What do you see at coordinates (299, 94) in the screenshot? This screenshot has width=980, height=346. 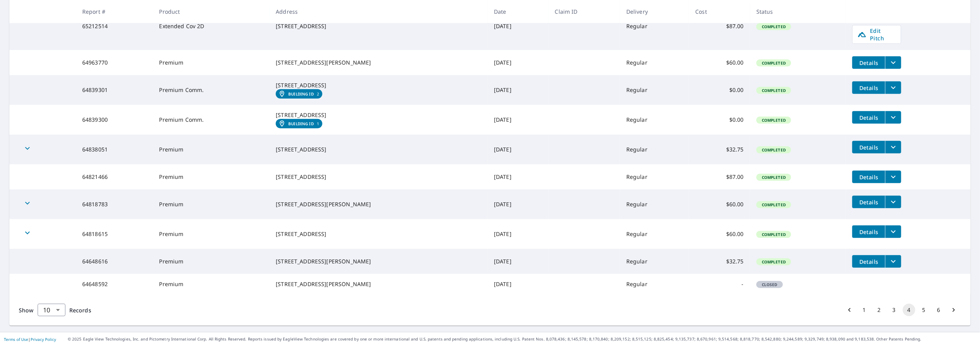 I see `a: Building ID2` at bounding box center [299, 94].